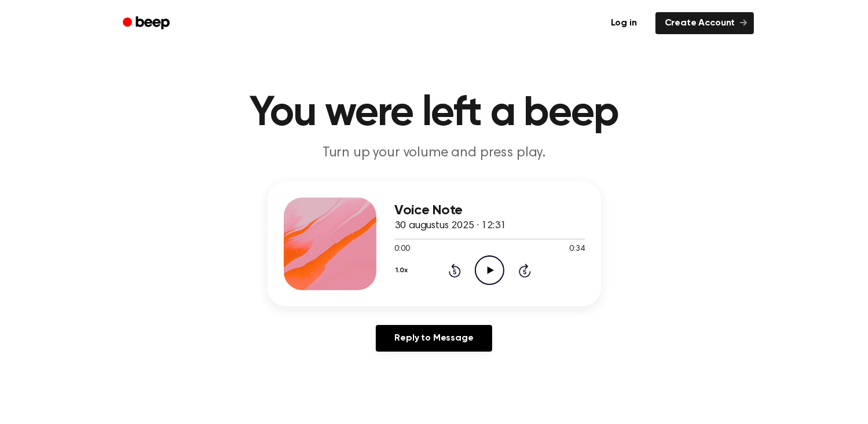 The width and height of the screenshot is (868, 424). What do you see at coordinates (403, 270) in the screenshot?
I see `button: 1.0x` at bounding box center [403, 270].